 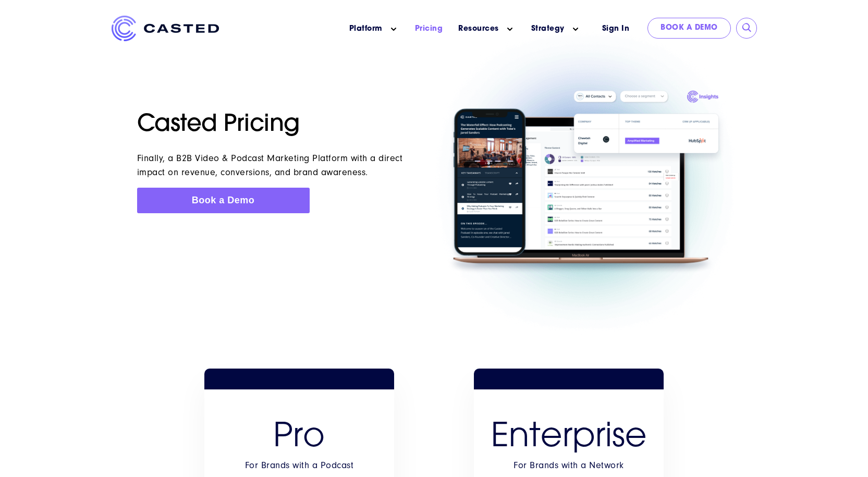 What do you see at coordinates (616, 29) in the screenshot?
I see `a: Sign In` at bounding box center [616, 29].